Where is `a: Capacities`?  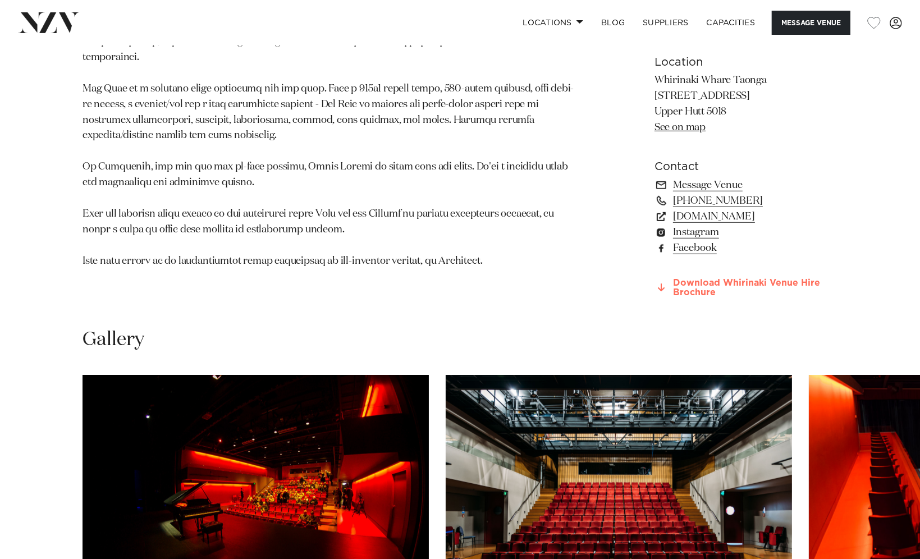 a: Capacities is located at coordinates (731, 22).